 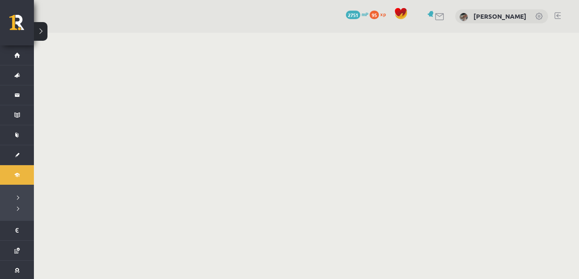 What do you see at coordinates (357, 14) in the screenshot?
I see `a: 2751 mP` at bounding box center [357, 14].